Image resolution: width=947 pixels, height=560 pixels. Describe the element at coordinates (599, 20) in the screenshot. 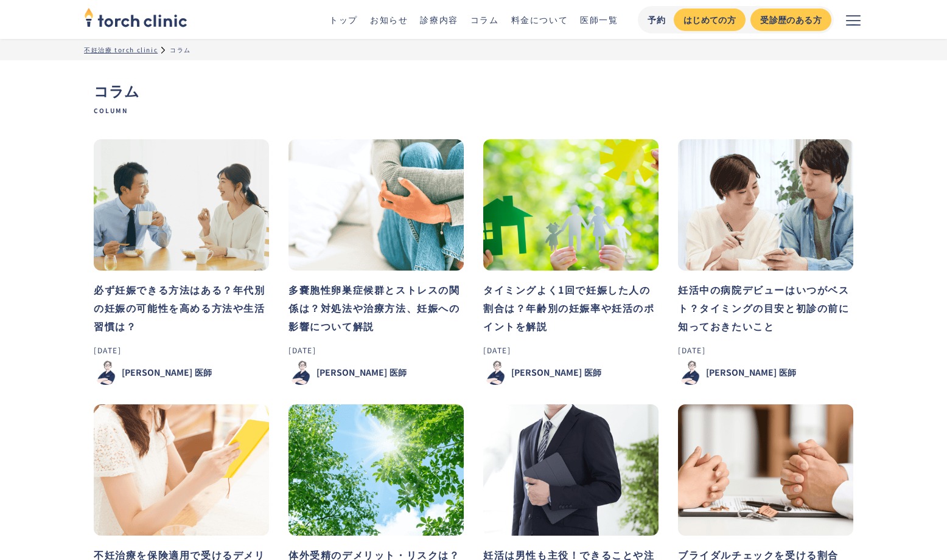

I see `a: 医師一覧` at that location.